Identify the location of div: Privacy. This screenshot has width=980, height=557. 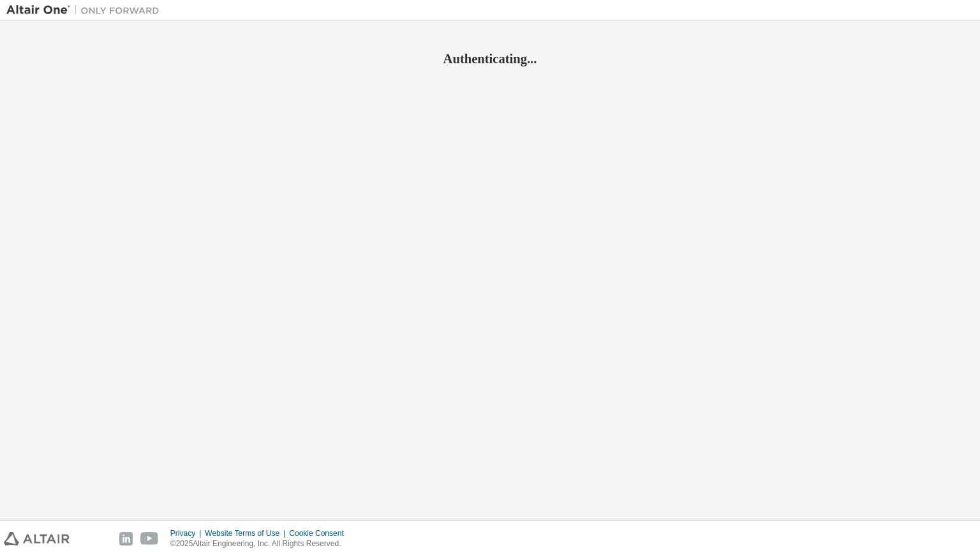
(187, 533).